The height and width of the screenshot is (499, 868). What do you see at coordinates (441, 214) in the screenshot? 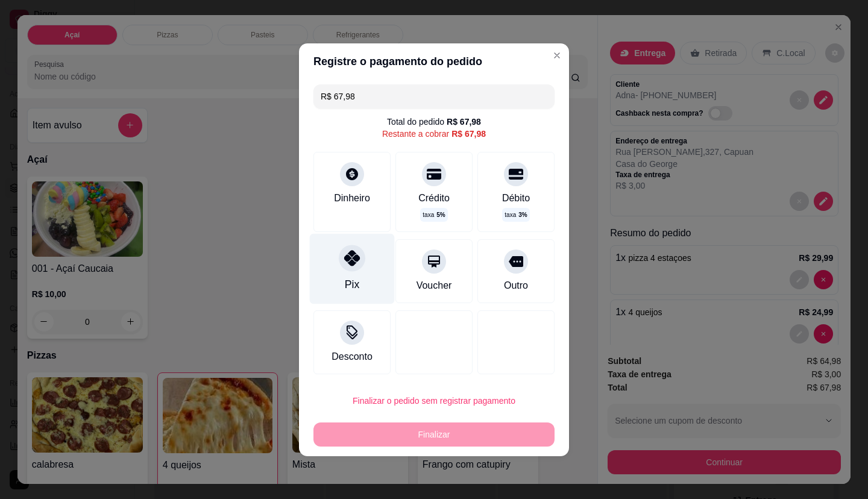
I see `span: 5 %` at bounding box center [441, 214].